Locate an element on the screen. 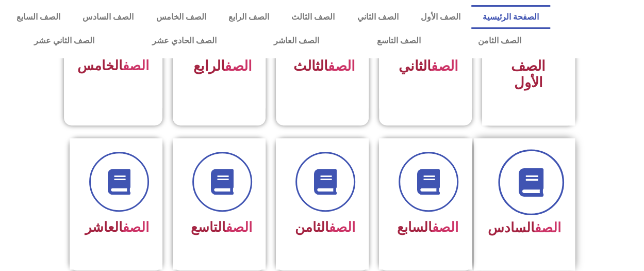 Image resolution: width=644 pixels, height=271 pixels. span: الصف الأول is located at coordinates (528, 74).